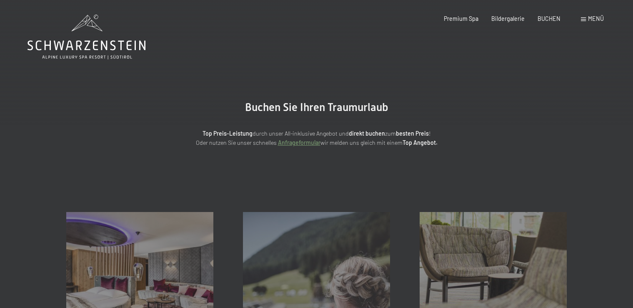  What do you see at coordinates (228, 133) in the screenshot?
I see `strong: Top Preis-Leistung` at bounding box center [228, 133].